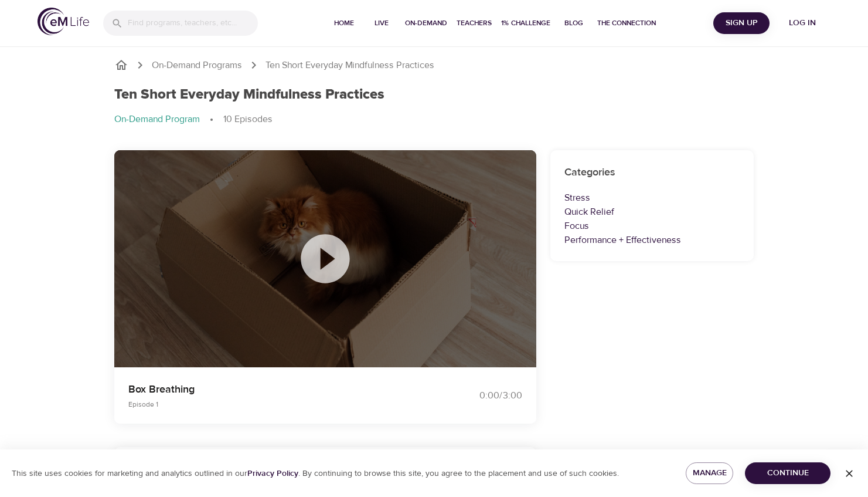  I want to click on p: 10 Episodes, so click(248, 119).